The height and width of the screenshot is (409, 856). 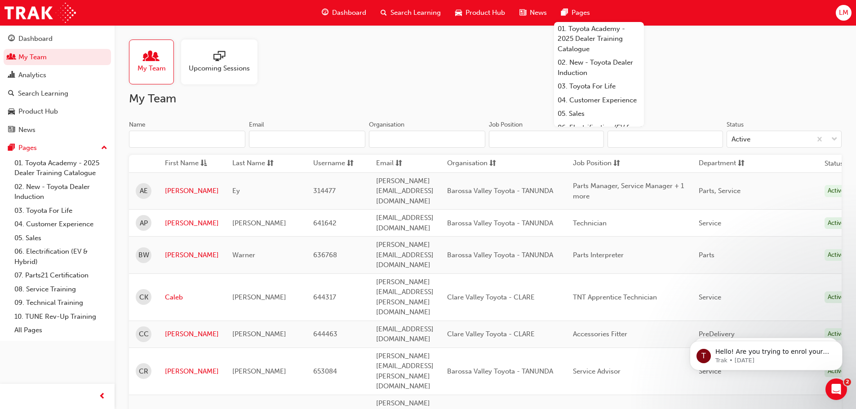 What do you see at coordinates (190, 164) in the screenshot?
I see `button: First Nameasc-icon` at bounding box center [190, 164].